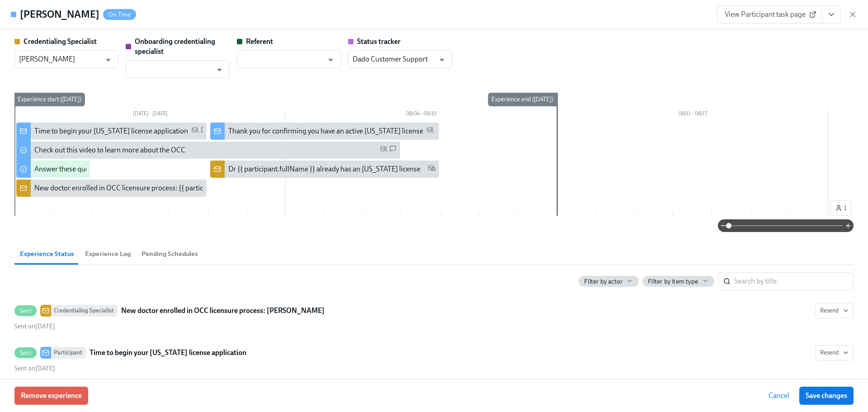 The width and height of the screenshot is (868, 412). Describe the element at coordinates (794, 281) in the screenshot. I see `input: Search by title` at that location.